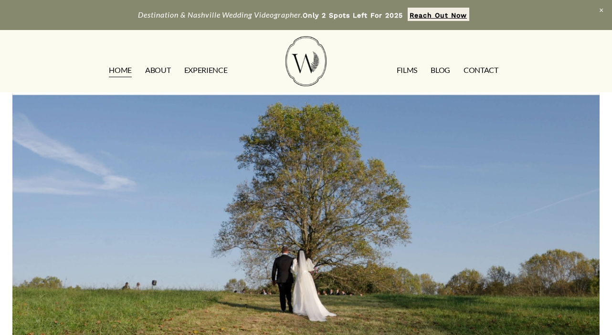 The image size is (612, 335). I want to click on a: EXPERIENCE, so click(206, 70).